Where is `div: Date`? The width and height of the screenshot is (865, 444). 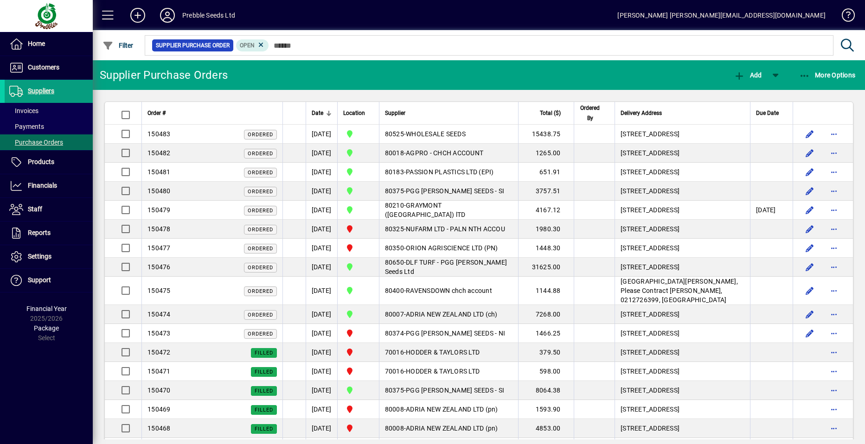
div: Date is located at coordinates (321, 113).